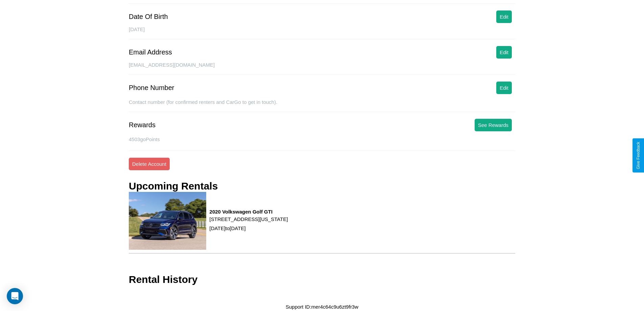 This screenshot has width=644, height=311. What do you see at coordinates (168, 220) in the screenshot?
I see `img: rental` at bounding box center [168, 220].